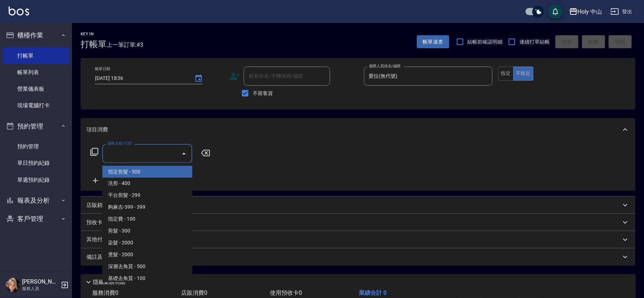 The image size is (644, 298). What do you see at coordinates (199, 78) in the screenshot?
I see `button: Choose date, selected date is 2025-08-10` at bounding box center [199, 78].